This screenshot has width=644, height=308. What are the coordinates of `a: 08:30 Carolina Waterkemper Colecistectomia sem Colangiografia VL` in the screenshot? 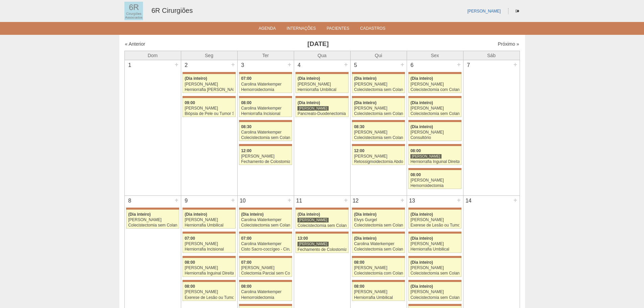 It's located at (265, 131).